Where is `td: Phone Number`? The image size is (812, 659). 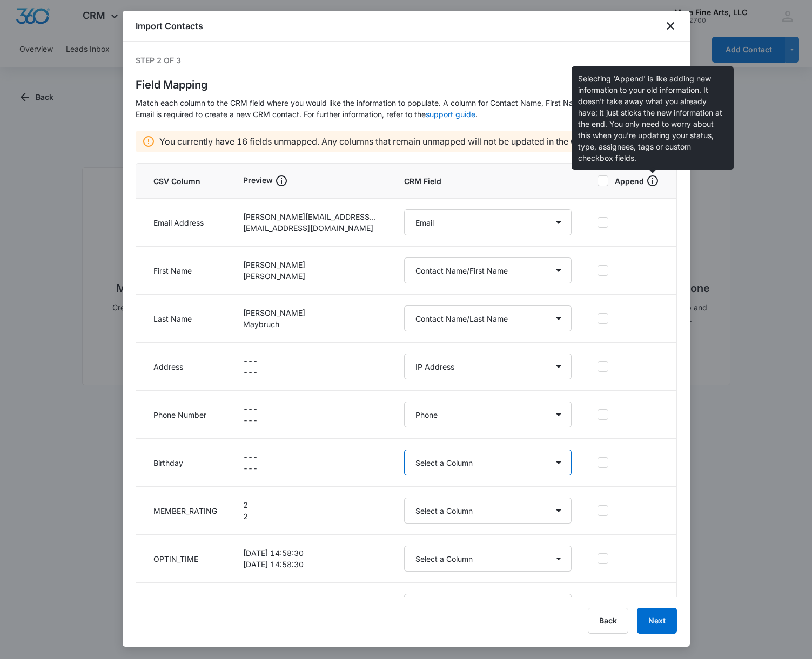 td: Phone Number is located at coordinates (183, 415).